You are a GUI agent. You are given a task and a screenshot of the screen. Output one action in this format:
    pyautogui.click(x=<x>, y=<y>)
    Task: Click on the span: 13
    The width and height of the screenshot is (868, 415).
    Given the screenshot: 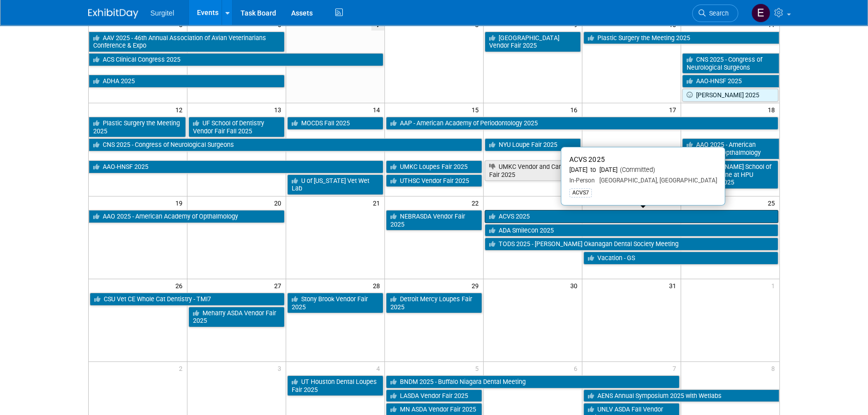 What is the action you would take?
    pyautogui.click(x=279, y=109)
    